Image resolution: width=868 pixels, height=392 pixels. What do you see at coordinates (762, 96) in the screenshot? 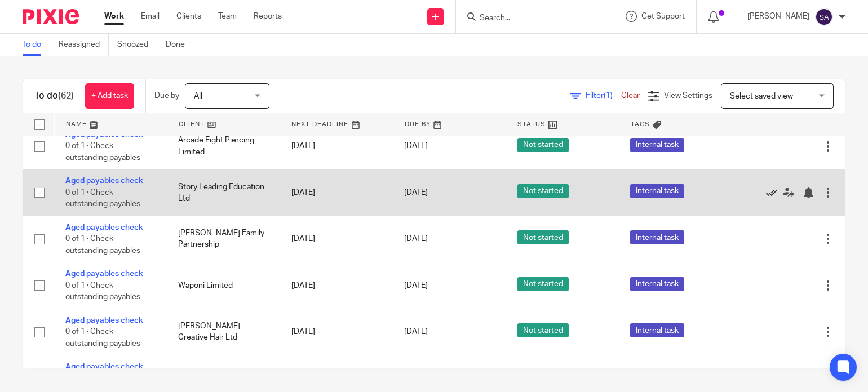
I see `span: Select saved view` at bounding box center [762, 96].